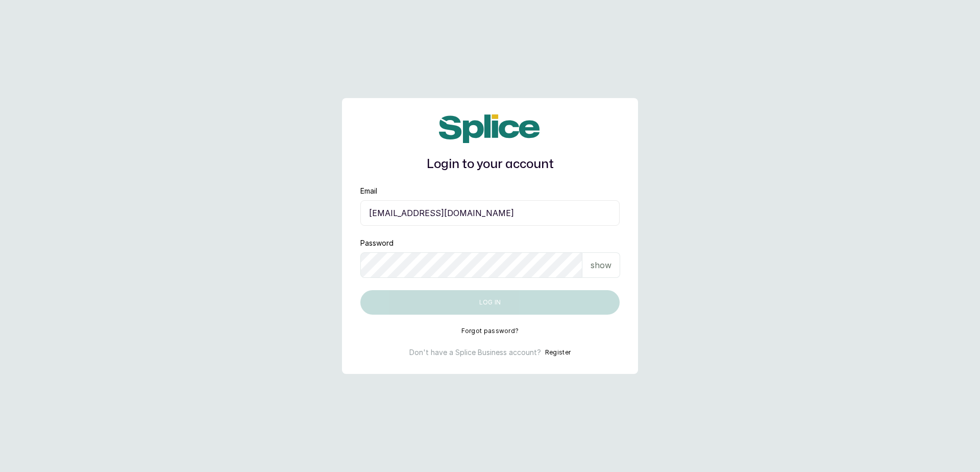  I want to click on p: show, so click(601, 265).